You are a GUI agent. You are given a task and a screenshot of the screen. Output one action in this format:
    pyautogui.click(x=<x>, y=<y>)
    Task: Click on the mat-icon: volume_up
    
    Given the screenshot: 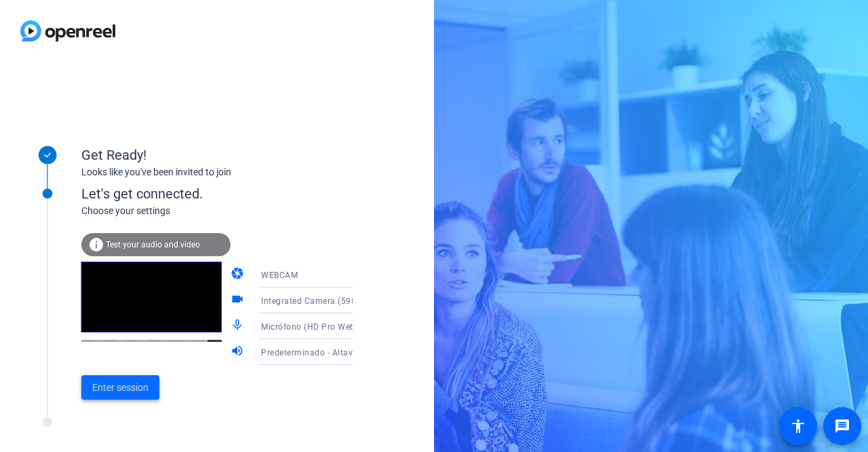 What is the action you would take?
    pyautogui.click(x=238, y=351)
    